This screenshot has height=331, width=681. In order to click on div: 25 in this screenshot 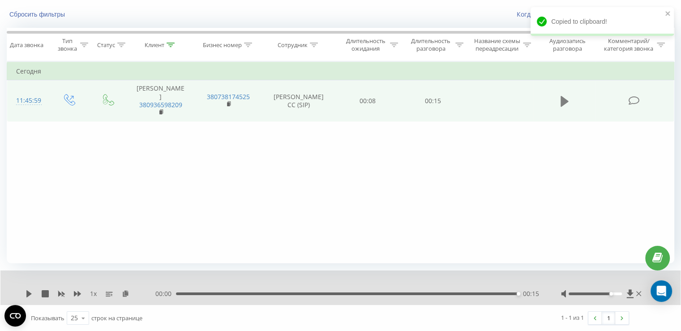, I will do `click(74, 318)`.